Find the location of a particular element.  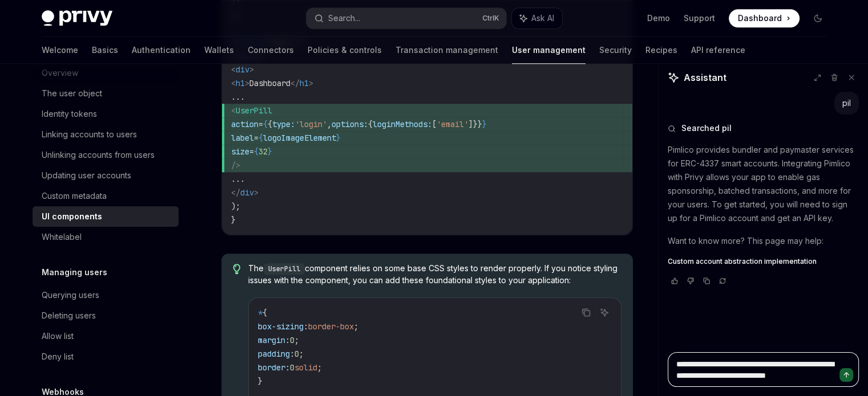

a: Welcome is located at coordinates (60, 50).